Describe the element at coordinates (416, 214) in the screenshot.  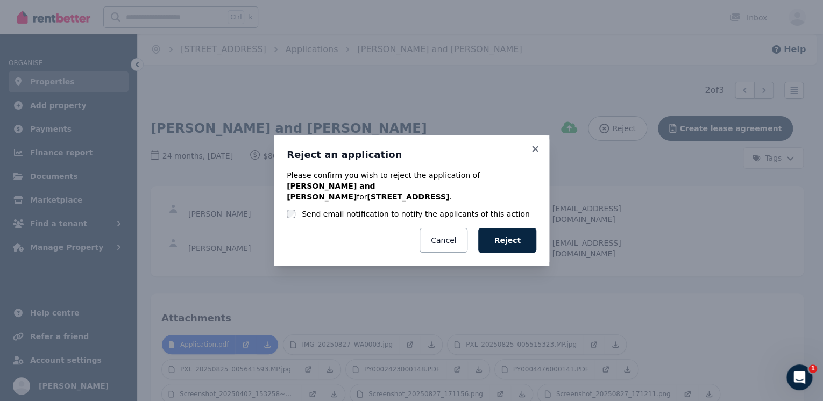
I see `label: Send email notification to notify the applicants of this action` at that location.